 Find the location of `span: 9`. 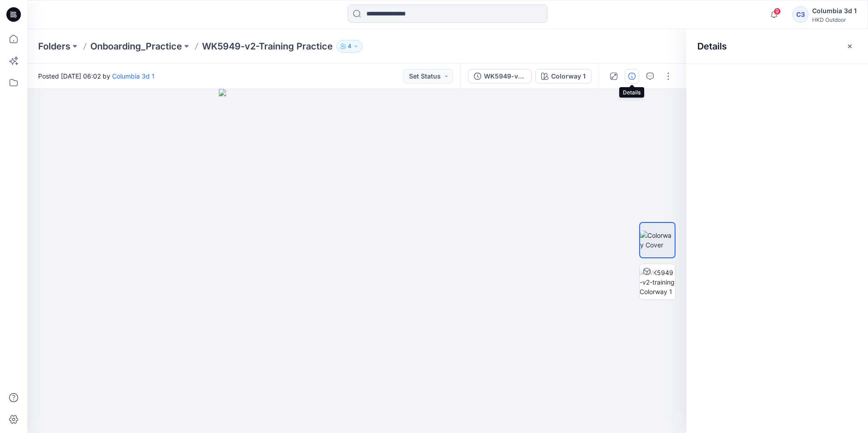

span: 9 is located at coordinates (777, 11).